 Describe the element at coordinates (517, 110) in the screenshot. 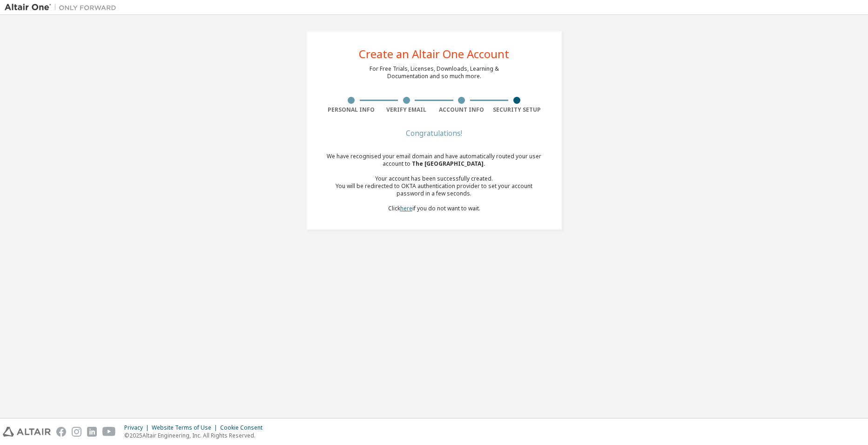

I see `div: Security Setup` at that location.